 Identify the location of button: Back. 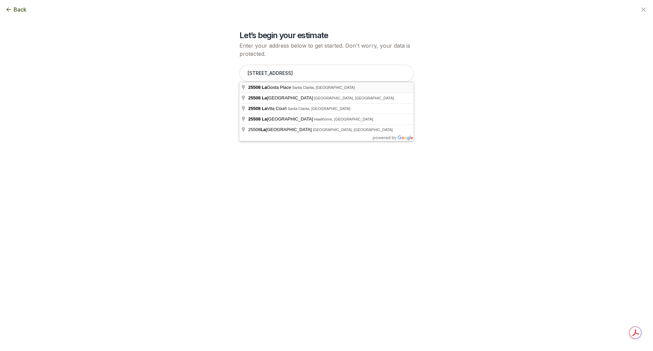
(16, 10).